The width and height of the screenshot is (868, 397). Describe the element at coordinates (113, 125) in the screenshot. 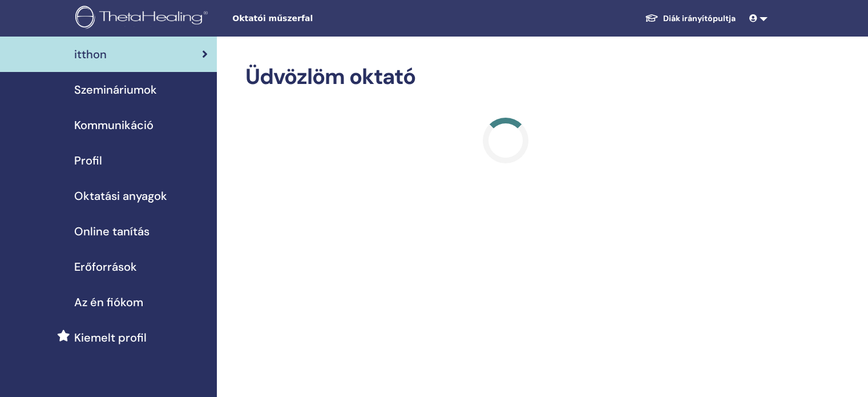

I see `span: Kommunikáció` at that location.